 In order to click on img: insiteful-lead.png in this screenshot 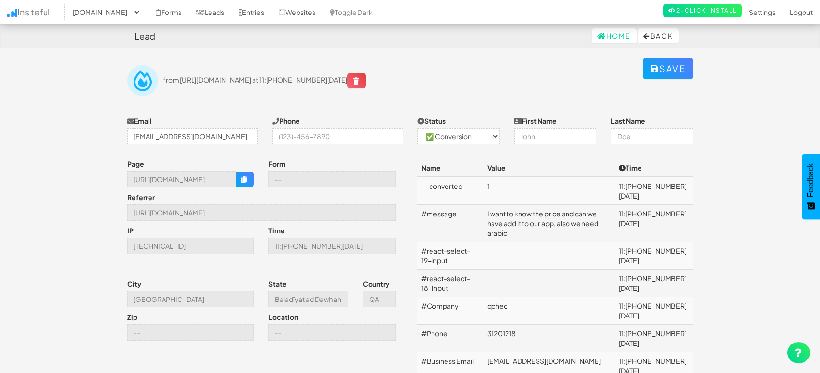, I will do `click(143, 81)`.